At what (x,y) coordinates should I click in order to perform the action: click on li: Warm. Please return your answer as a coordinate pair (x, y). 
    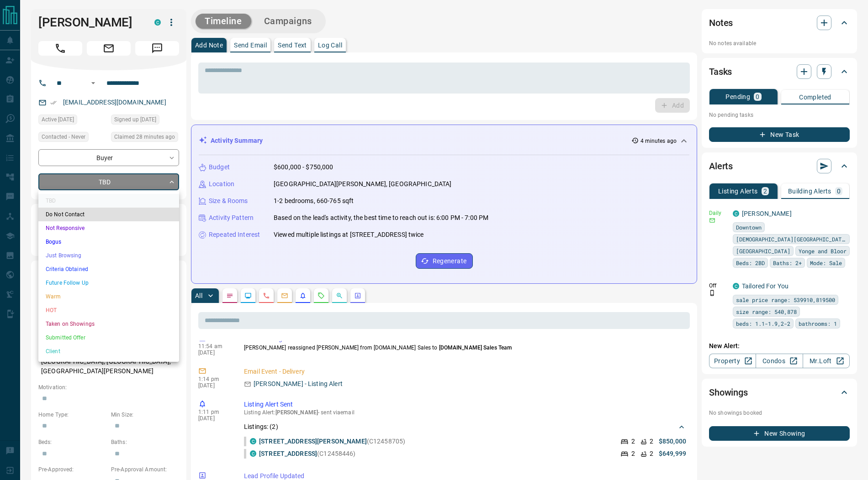
    Looking at the image, I should click on (109, 296).